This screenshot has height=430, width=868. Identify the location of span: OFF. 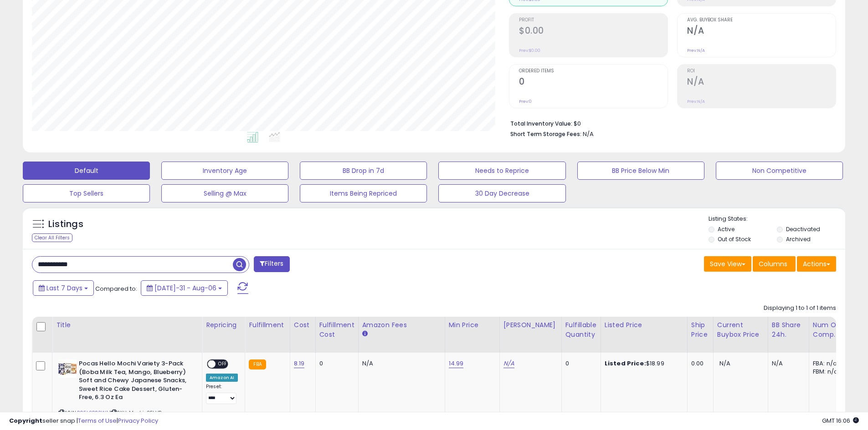
(222, 364).